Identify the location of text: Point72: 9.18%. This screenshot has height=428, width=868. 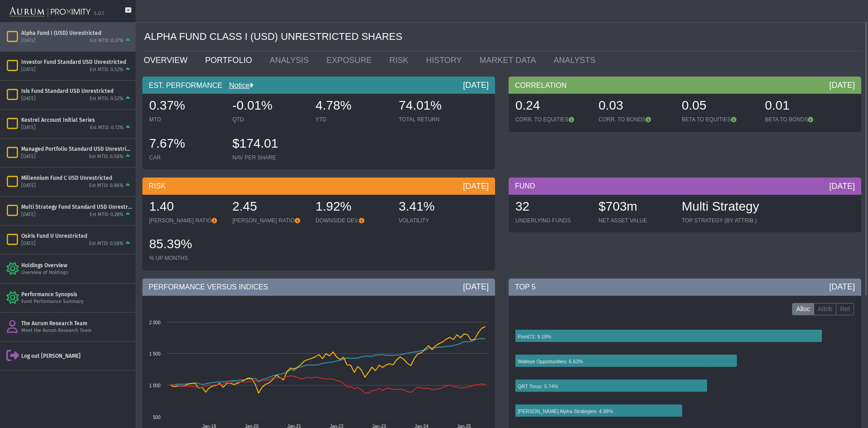
(535, 336).